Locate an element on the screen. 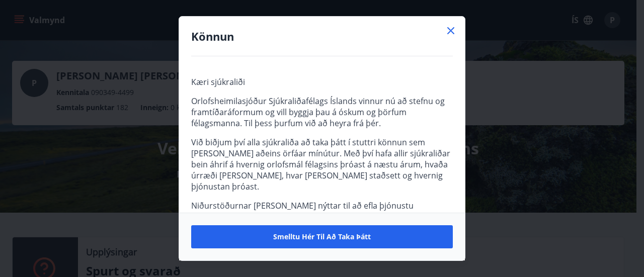 The width and height of the screenshot is (644, 277). h4: Könnun is located at coordinates (322, 36).